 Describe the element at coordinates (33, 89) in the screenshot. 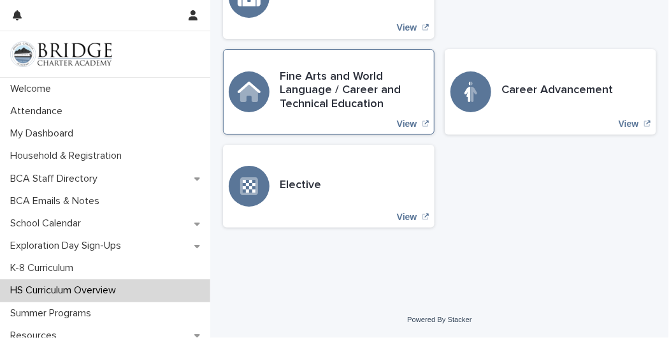

I see `p: Welcome` at that location.